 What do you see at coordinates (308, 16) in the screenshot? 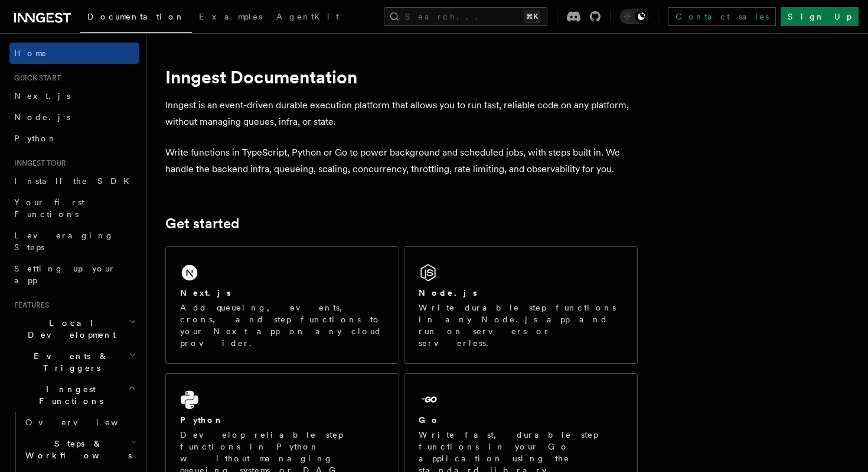
I see `span: AgentKit` at bounding box center [308, 16].